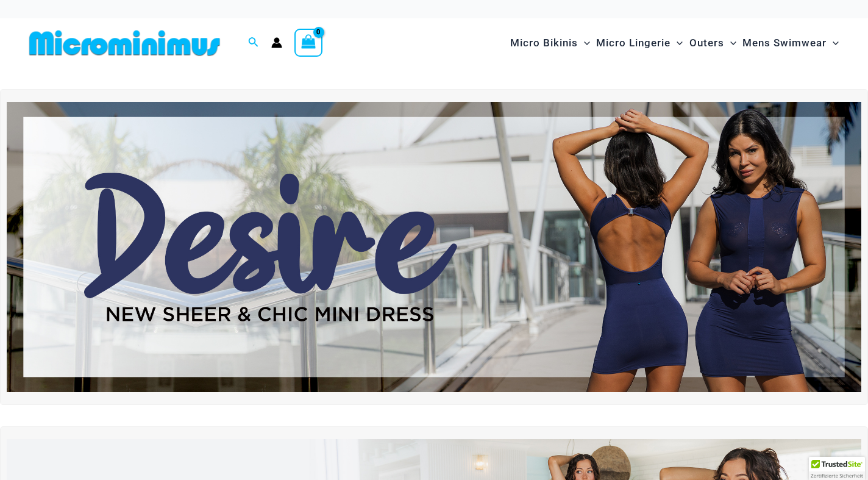 The width and height of the screenshot is (868, 480). Describe the element at coordinates (639, 42) in the screenshot. I see `a: Micro LingerieMenu ToggleMenu Toggle` at that location.